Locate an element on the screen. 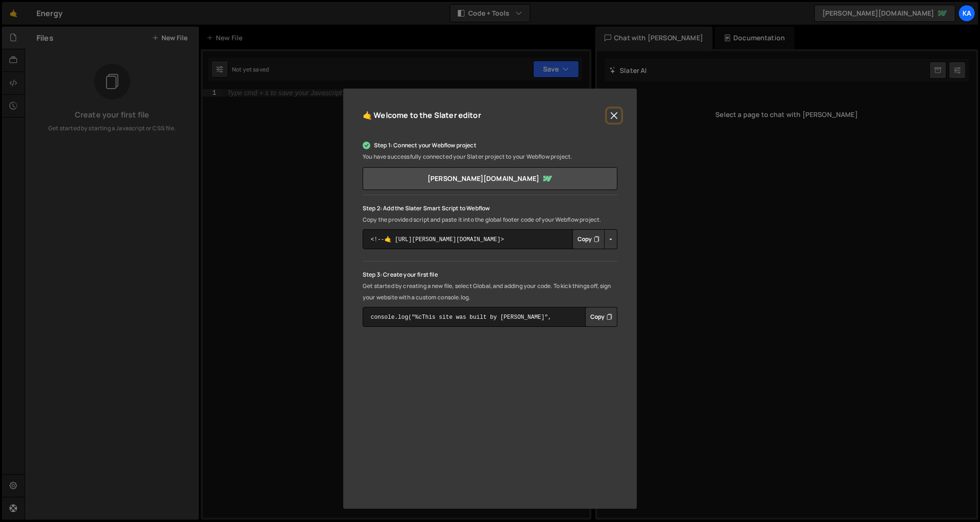 This screenshot has height=522, width=980. p: You have successfully connected your Slater project to your Webflow project. is located at coordinates (490, 156).